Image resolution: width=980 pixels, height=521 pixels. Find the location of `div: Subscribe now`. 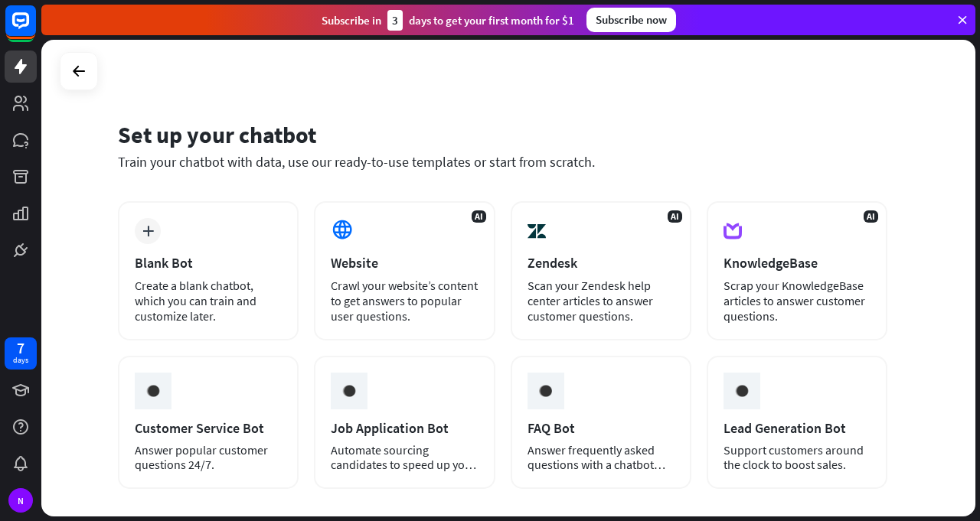

div: Subscribe now is located at coordinates (630, 20).